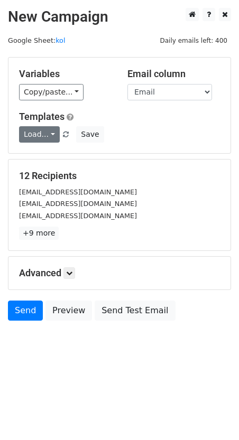 The height and width of the screenshot is (440, 239). What do you see at coordinates (193, 40) in the screenshot?
I see `a: Daily emails left: 400` at bounding box center [193, 40].